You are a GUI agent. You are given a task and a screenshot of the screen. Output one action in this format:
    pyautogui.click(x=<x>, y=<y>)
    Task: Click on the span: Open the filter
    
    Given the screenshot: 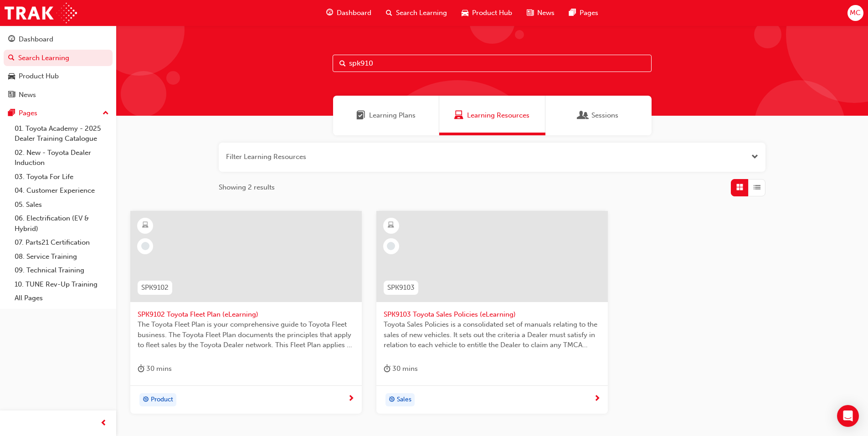 What is the action you would take?
    pyautogui.click(x=754, y=157)
    